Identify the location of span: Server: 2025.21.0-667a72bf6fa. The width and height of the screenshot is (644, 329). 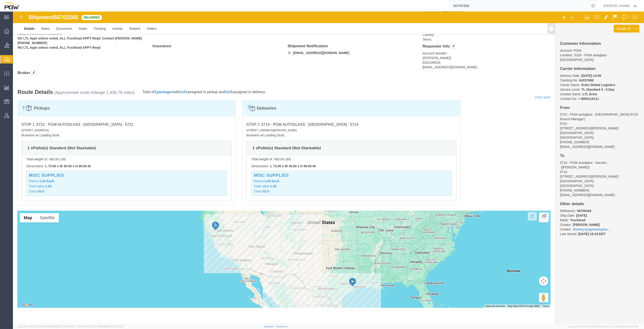
(46, 327).